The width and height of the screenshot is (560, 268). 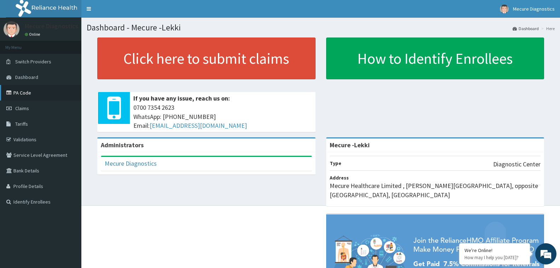 I want to click on li: Here, so click(x=547, y=28).